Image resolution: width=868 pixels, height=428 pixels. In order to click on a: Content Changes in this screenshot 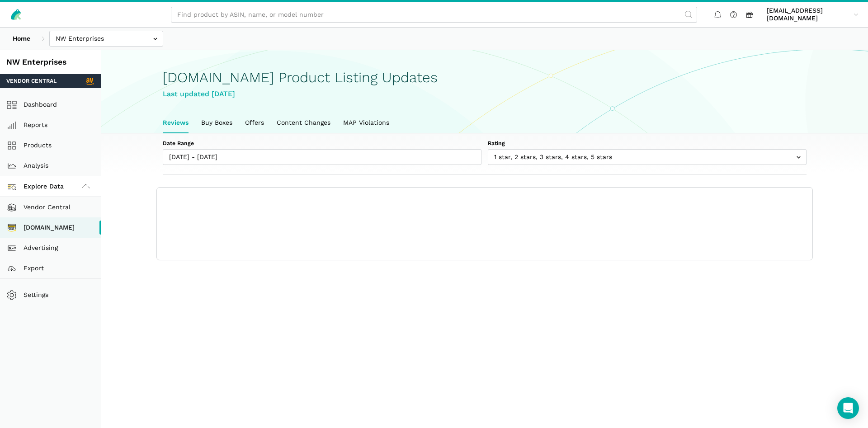, I will do `click(304, 123)`.